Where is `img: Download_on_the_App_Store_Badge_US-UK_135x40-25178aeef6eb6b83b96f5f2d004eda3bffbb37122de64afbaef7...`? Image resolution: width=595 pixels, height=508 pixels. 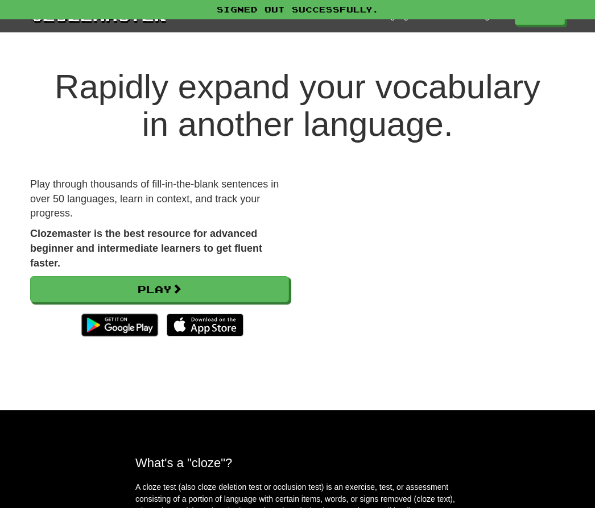 img: Download_on_the_App_Store_Badge_US-UK_135x40-25178aeef6eb6b83b96f5f2d004eda3bffbb37122de64afbaef7... is located at coordinates (205, 325).